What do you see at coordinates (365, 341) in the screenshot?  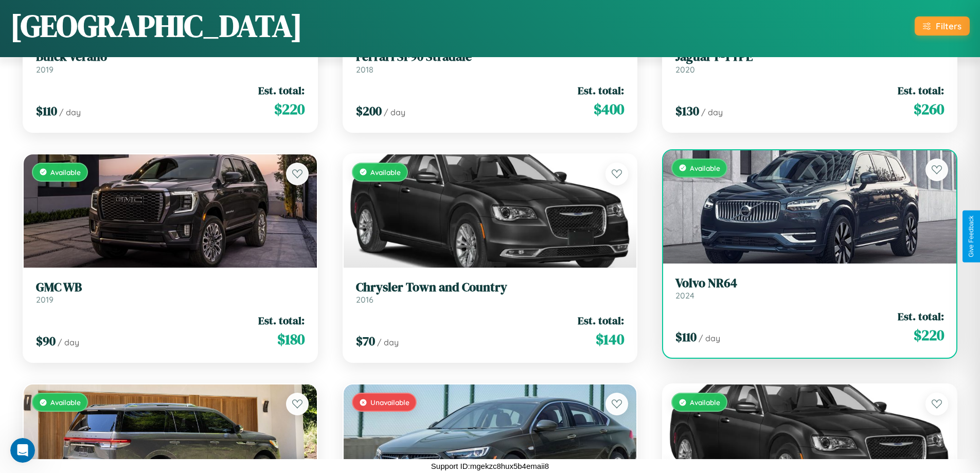 I see `span: $ 70` at bounding box center [365, 341].